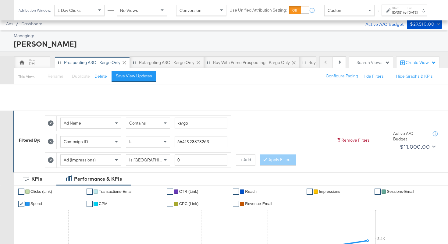 This screenshot has width=448, height=244. I want to click on div: Filtered By:, so click(30, 140).